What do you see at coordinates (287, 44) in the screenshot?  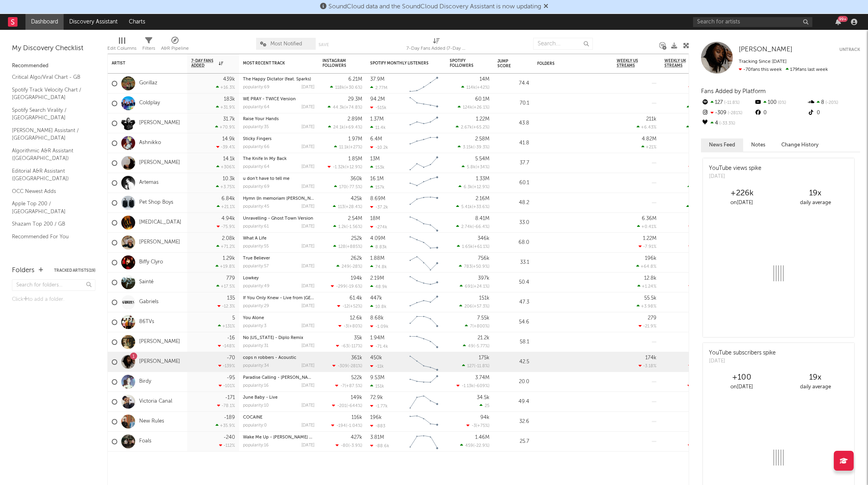 I see `span: Most Notified` at bounding box center [287, 44].